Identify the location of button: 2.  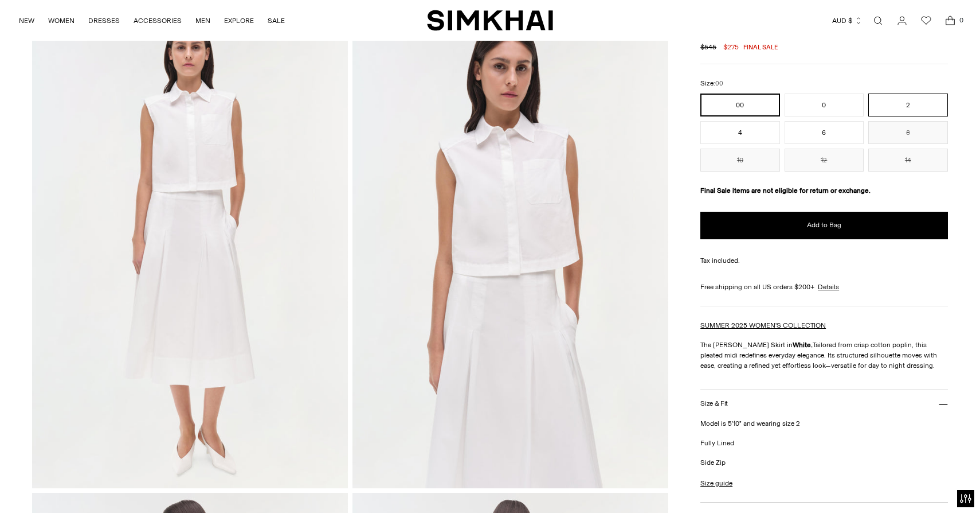
(908, 105).